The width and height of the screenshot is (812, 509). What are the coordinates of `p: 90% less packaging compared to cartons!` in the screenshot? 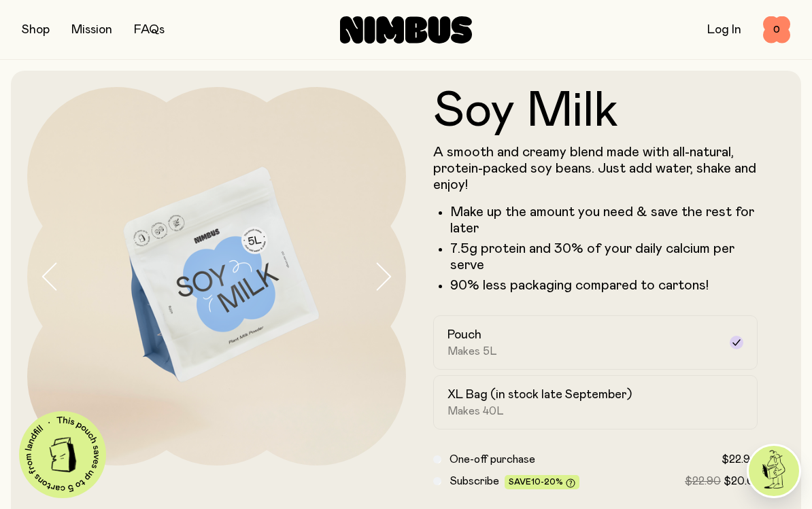 It's located at (603, 285).